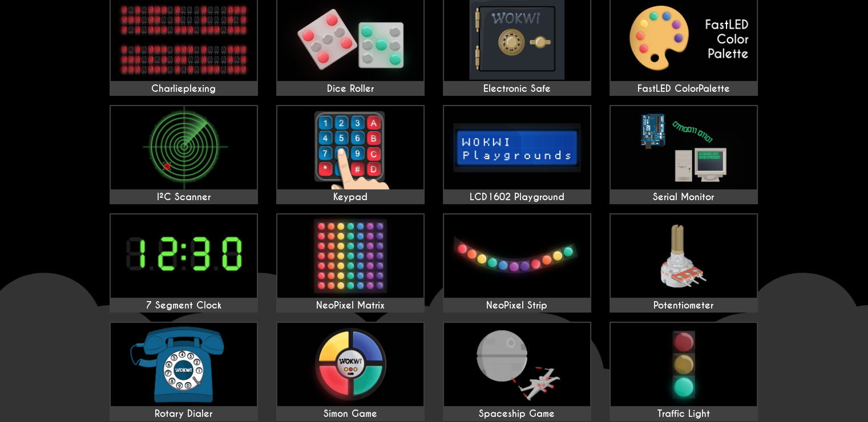  I want to click on img: I²C Scanner, so click(184, 148).